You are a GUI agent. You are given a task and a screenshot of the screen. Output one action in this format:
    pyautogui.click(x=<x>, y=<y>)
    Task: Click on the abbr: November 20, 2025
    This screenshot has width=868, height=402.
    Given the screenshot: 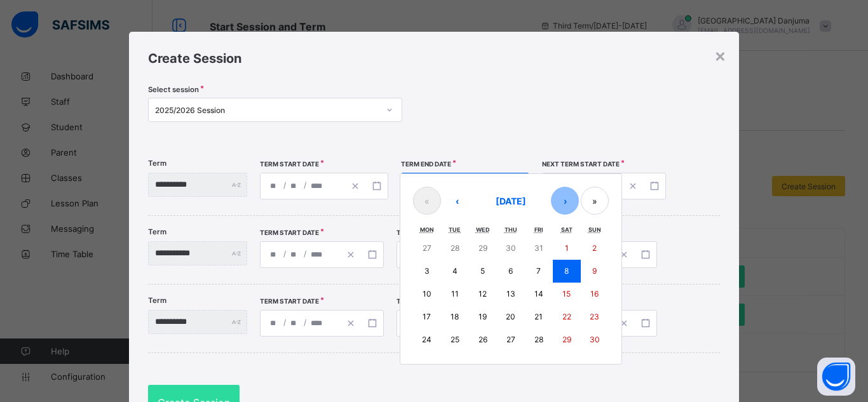 What is the action you would take?
    pyautogui.click(x=511, y=316)
    